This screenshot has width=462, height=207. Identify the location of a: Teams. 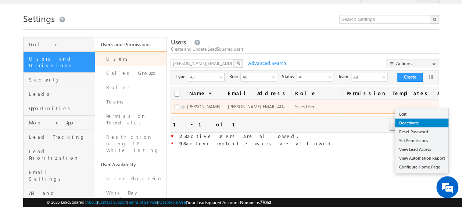
(131, 102).